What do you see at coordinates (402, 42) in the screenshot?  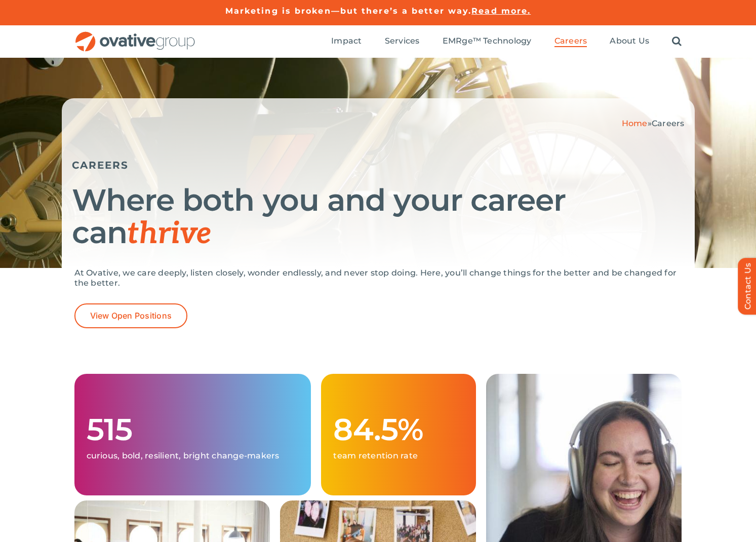 I see `a: Services` at bounding box center [402, 42].